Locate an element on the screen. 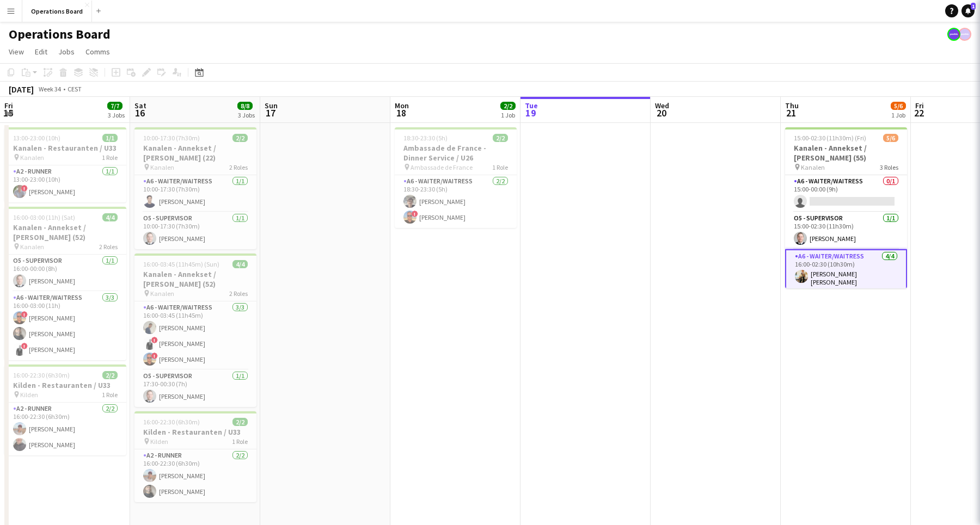  span: Comms is located at coordinates (98, 52).